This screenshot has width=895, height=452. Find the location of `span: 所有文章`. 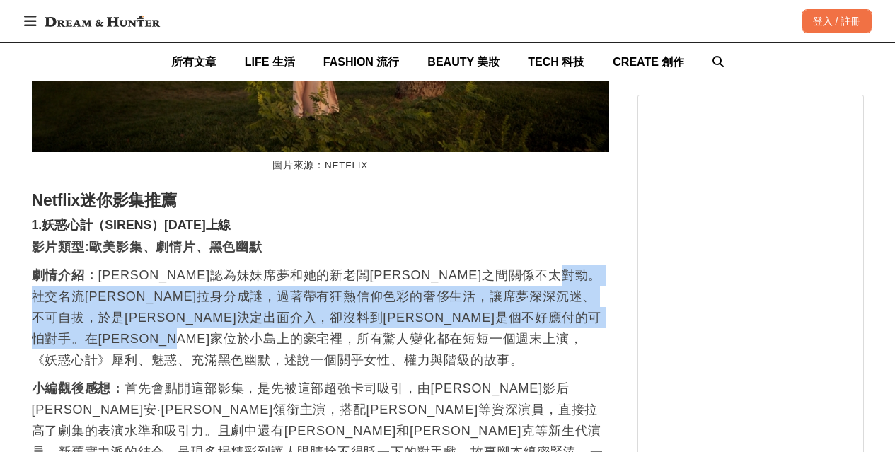

span: 所有文章 is located at coordinates (194, 62).